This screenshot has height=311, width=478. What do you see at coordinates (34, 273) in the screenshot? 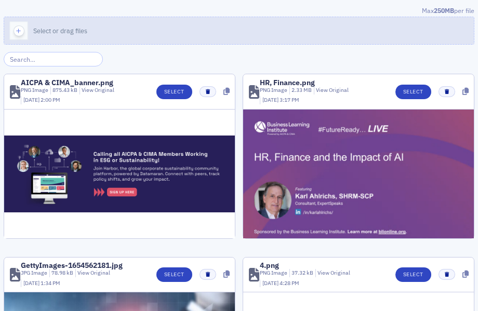
I see `div: JPG Image` at bounding box center [34, 273].